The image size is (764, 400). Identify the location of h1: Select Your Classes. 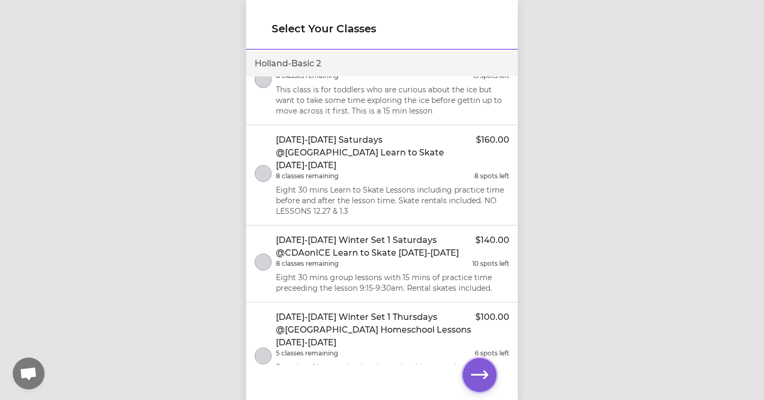
(382, 29).